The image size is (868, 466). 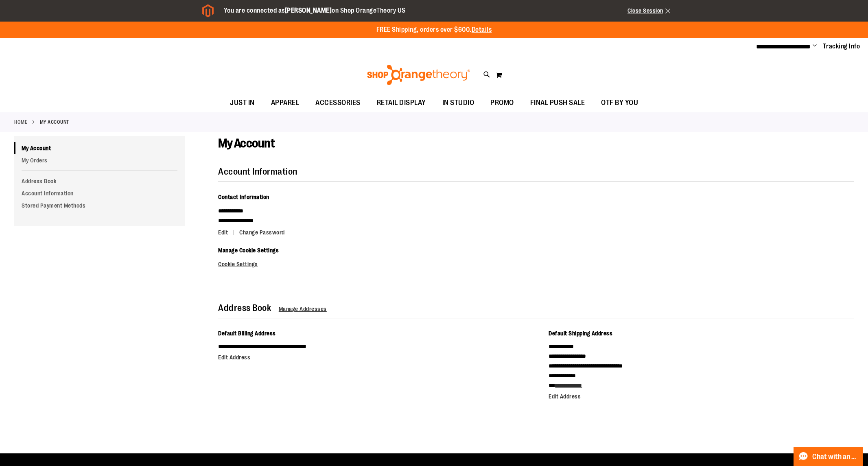 What do you see at coordinates (242, 103) in the screenshot?
I see `a: JUST IN` at bounding box center [242, 103].